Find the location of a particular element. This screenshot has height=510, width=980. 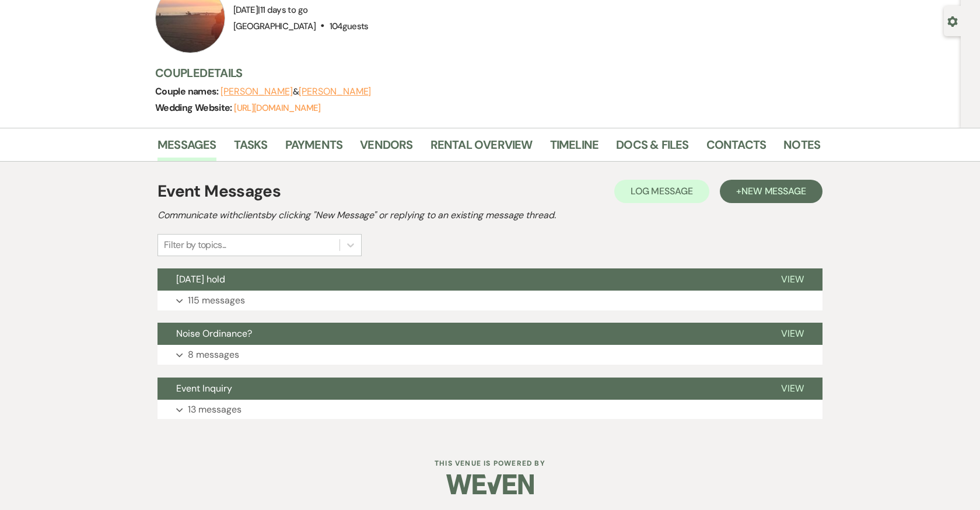

span: Event Inquiry is located at coordinates (204, 388).